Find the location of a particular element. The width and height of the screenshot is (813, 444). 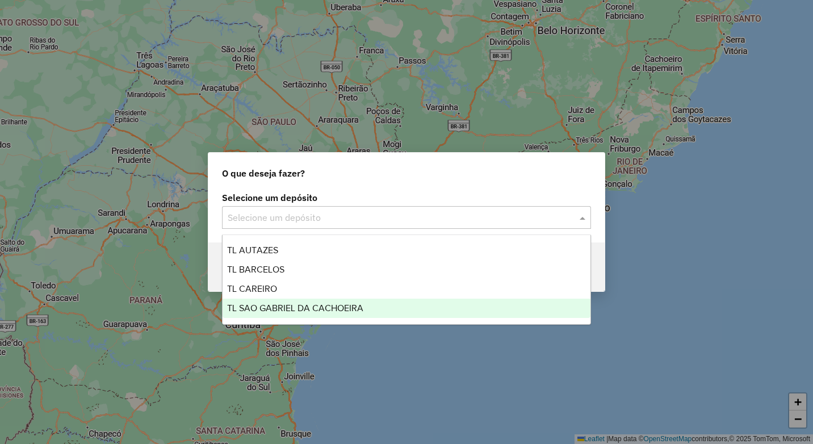

span: TL SAO GABRIEL DA CACHOEIRA is located at coordinates (295, 308).